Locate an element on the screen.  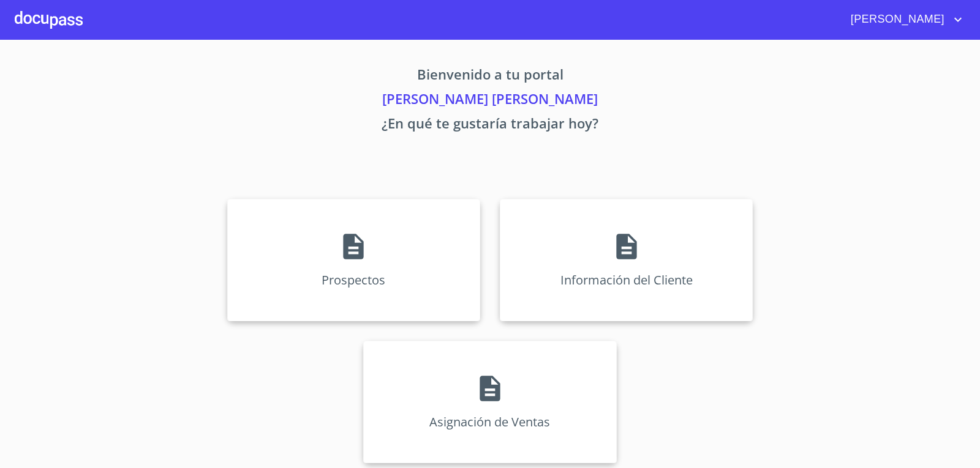
p: Asignación de Ventas is located at coordinates (489, 422).